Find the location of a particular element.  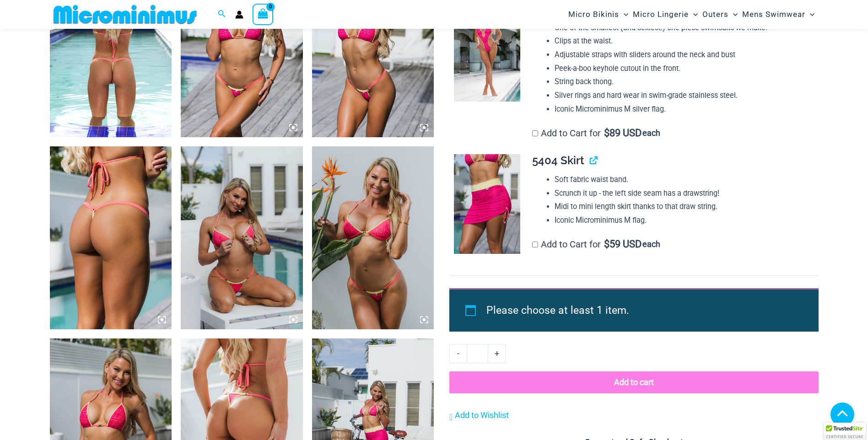

button: Add to cart is located at coordinates (634, 382).